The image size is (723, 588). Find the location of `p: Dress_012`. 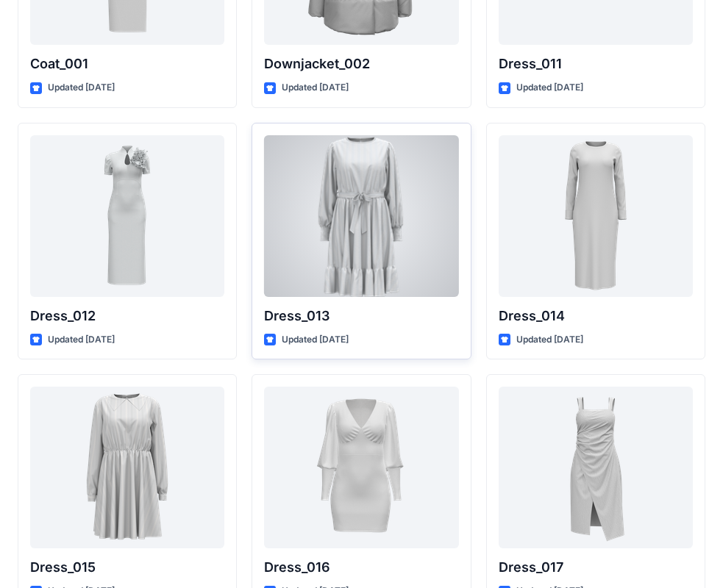

p: Dress_012 is located at coordinates (127, 316).